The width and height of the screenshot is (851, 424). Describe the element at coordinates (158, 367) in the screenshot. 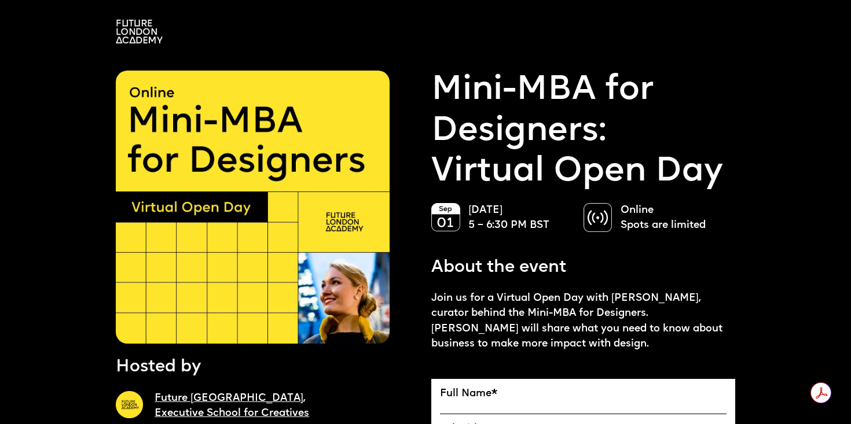

I see `p: Hosted by` at that location.